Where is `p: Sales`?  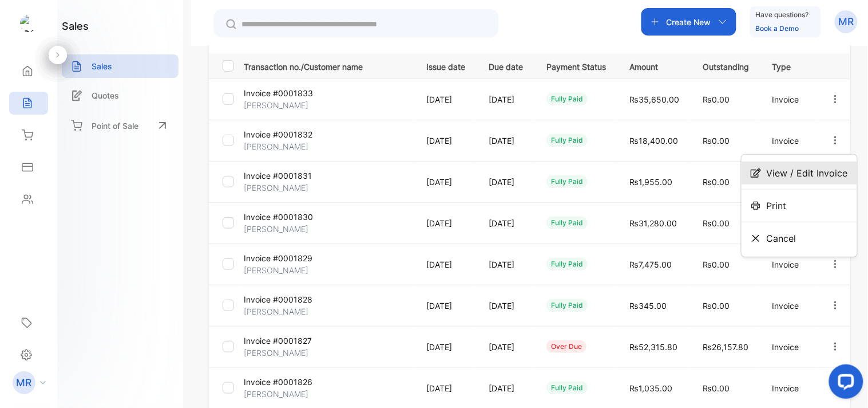 p: Sales is located at coordinates (102, 66).